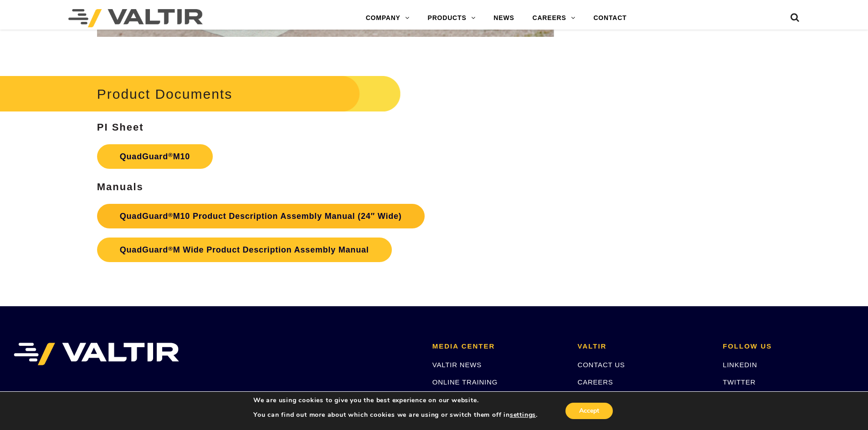  Describe the element at coordinates (643, 346) in the screenshot. I see `h2: VALTIR` at that location.